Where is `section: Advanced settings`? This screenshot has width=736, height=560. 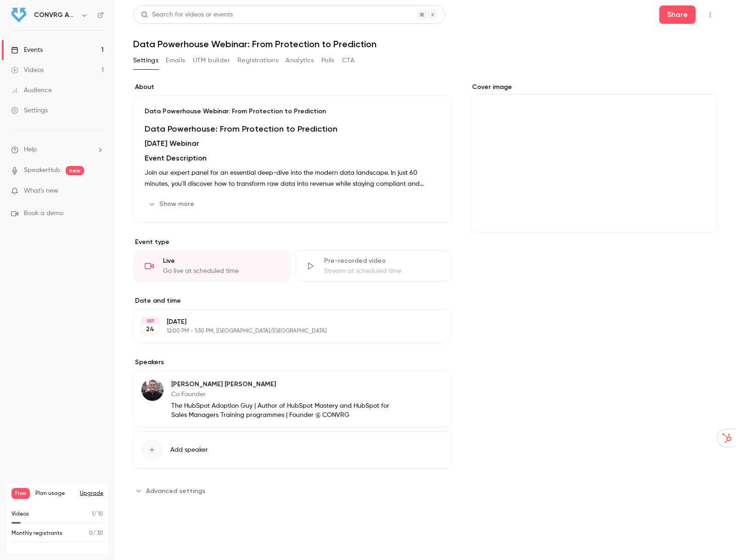
section: Advanced settings is located at coordinates (292, 491).